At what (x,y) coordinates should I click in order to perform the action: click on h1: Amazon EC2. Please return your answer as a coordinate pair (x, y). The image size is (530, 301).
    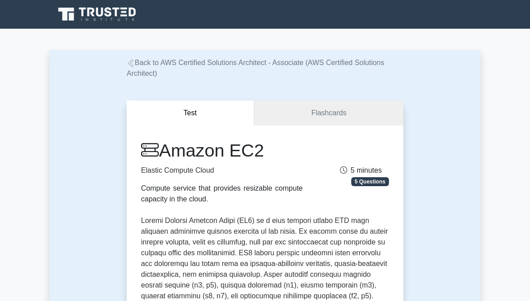
    Looking at the image, I should click on (222, 151).